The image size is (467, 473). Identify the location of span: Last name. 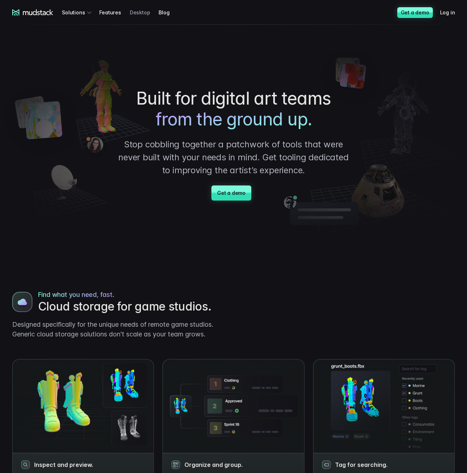
(133, 3).